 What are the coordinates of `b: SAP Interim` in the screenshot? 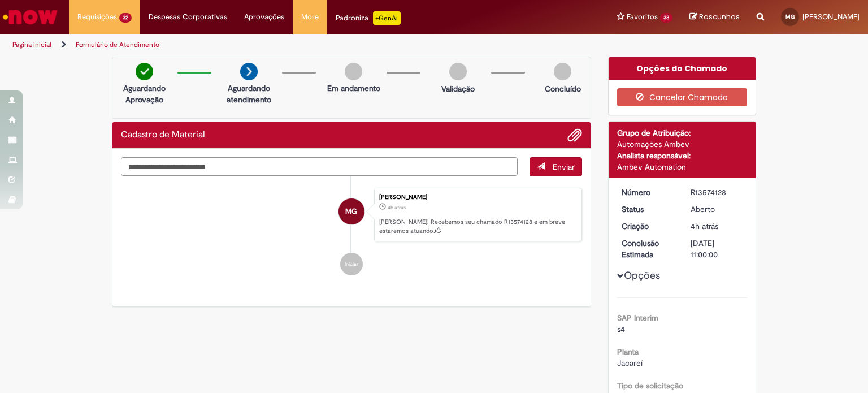 It's located at (637, 318).